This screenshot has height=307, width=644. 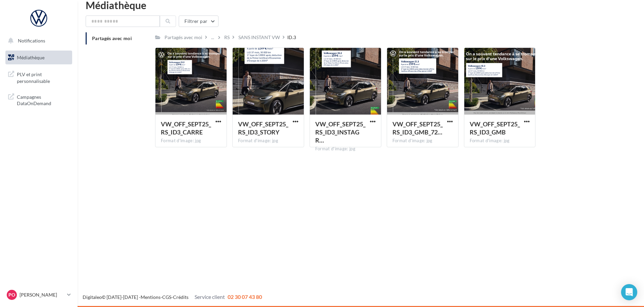 I want to click on button: Notifications, so click(x=38, y=41).